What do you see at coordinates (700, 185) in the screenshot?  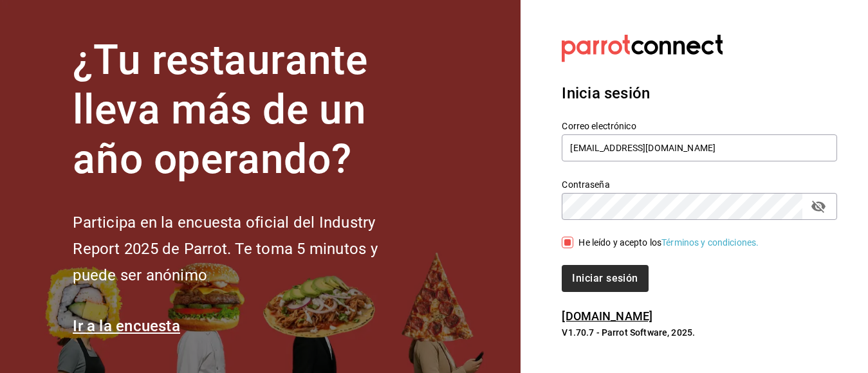 I see `label: Contraseña` at bounding box center [700, 185].